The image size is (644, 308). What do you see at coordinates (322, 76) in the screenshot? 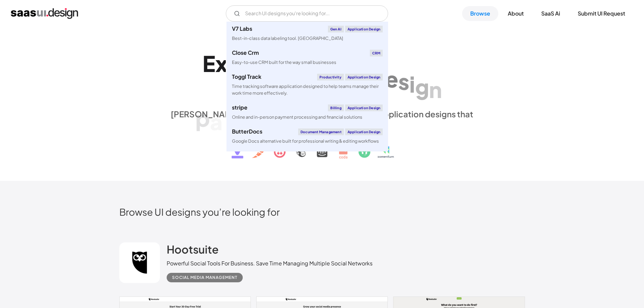
I see `h1: Explore SaaS UI design patterns & interactions.` at bounding box center [322, 76].